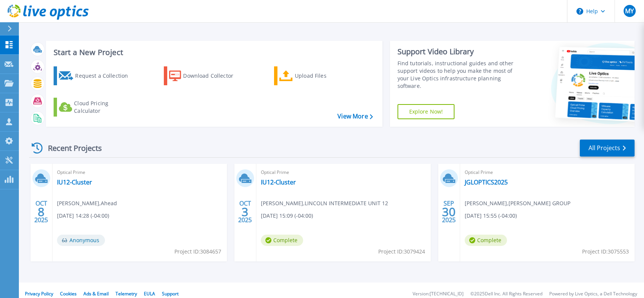 The width and height of the screenshot is (644, 298). I want to click on div: Request a Collection, so click(106, 76).